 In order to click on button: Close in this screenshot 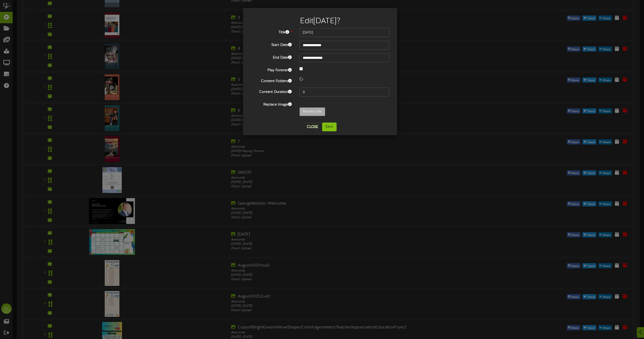, I will do `click(312, 127)`.